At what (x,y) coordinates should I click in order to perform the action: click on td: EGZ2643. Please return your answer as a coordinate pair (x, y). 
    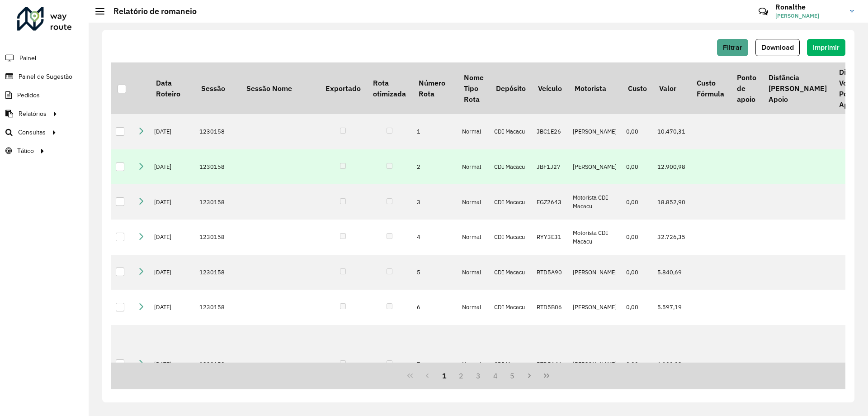
    Looking at the image, I should click on (550, 202).